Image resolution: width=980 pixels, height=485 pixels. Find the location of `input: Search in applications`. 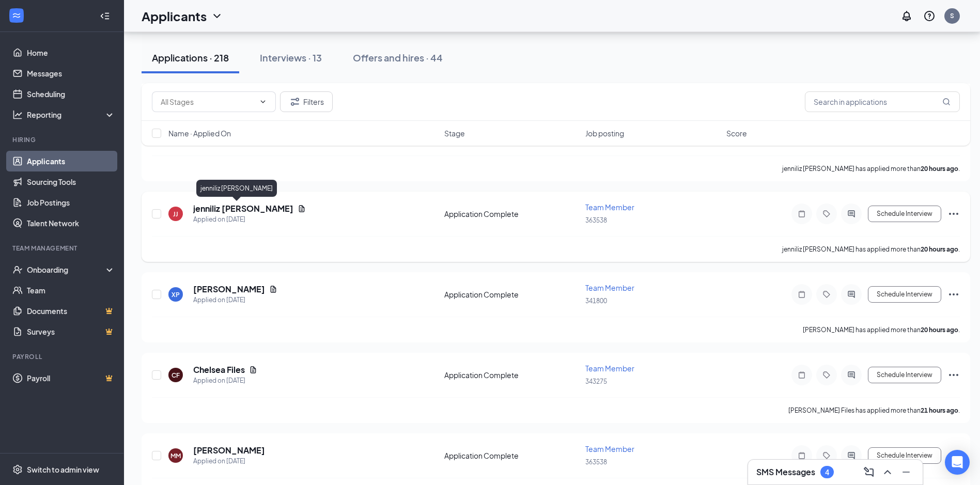

input: Search in applications is located at coordinates (883, 102).